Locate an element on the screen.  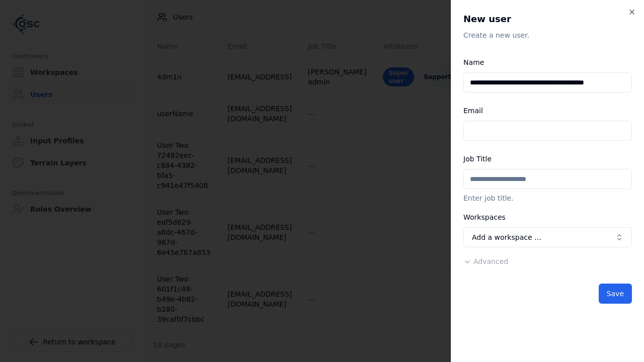
label: Email is located at coordinates (473, 111).